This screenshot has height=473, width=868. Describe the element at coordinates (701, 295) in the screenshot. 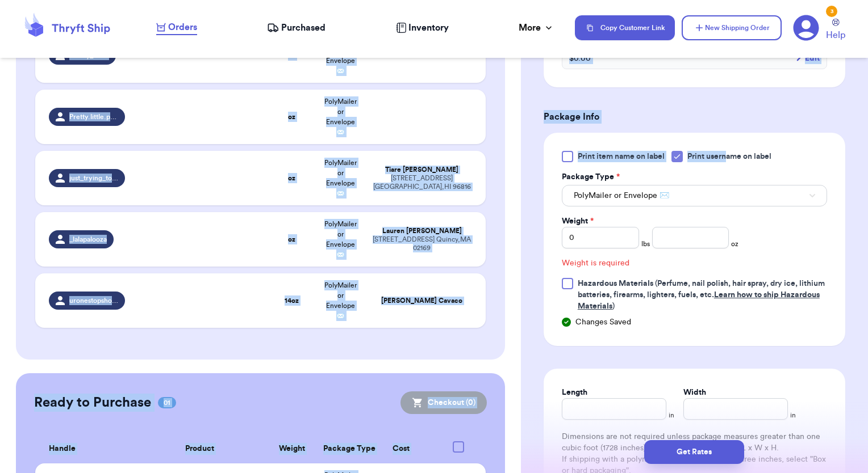

I see `span: (Perfume, nail polish, hair spray, dry ice, lithium batteries, firearms, lighters, fuels, etc. )` at that location.